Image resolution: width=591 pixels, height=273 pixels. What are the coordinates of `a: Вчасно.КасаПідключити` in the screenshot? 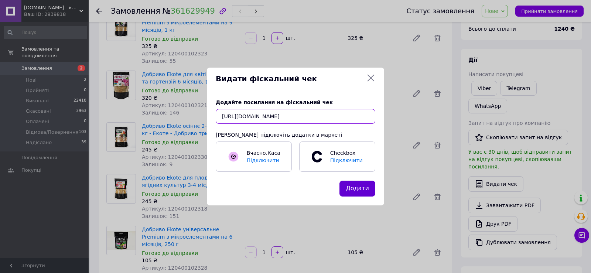 It's located at (254, 157).